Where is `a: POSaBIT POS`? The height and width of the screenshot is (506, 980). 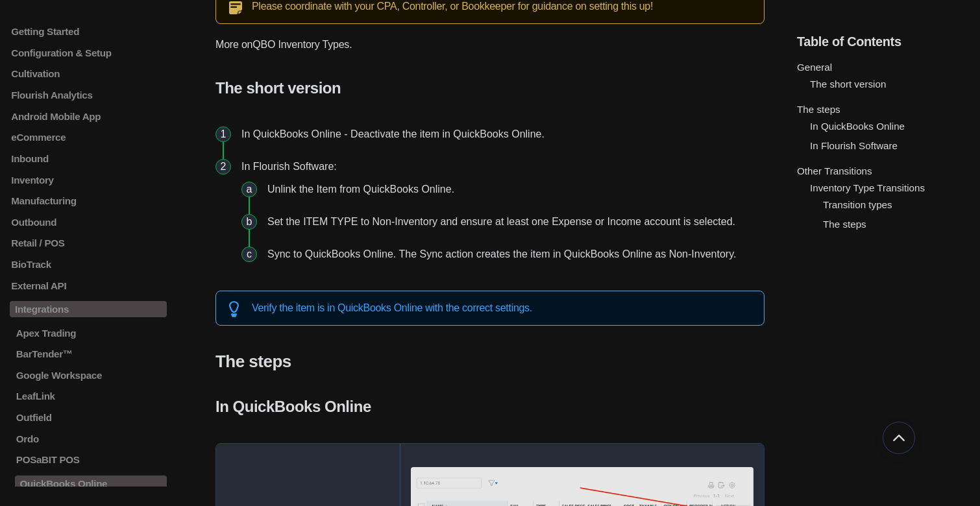 a: POSaBIT POS is located at coordinates (89, 459).